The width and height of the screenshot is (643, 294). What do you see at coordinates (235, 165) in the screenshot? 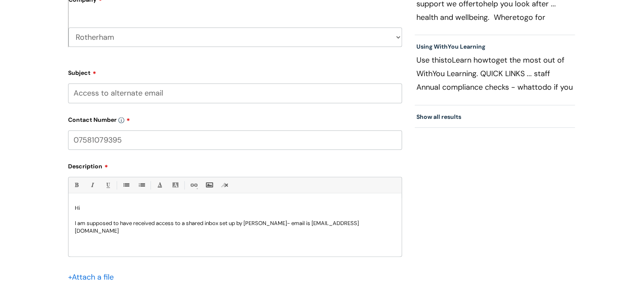
I see `label: Description` at bounding box center [235, 165].